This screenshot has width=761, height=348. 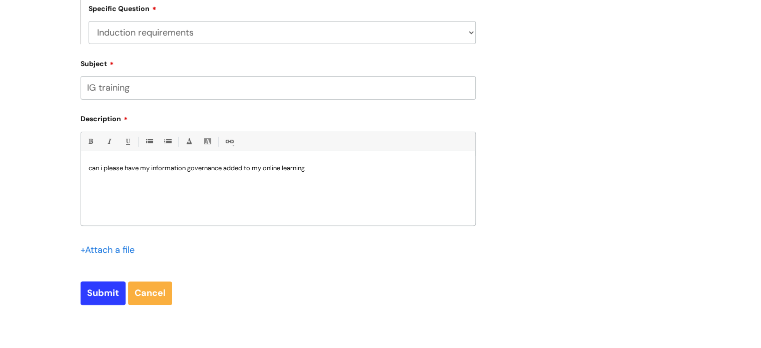 I want to click on input: Submit, so click(x=103, y=293).